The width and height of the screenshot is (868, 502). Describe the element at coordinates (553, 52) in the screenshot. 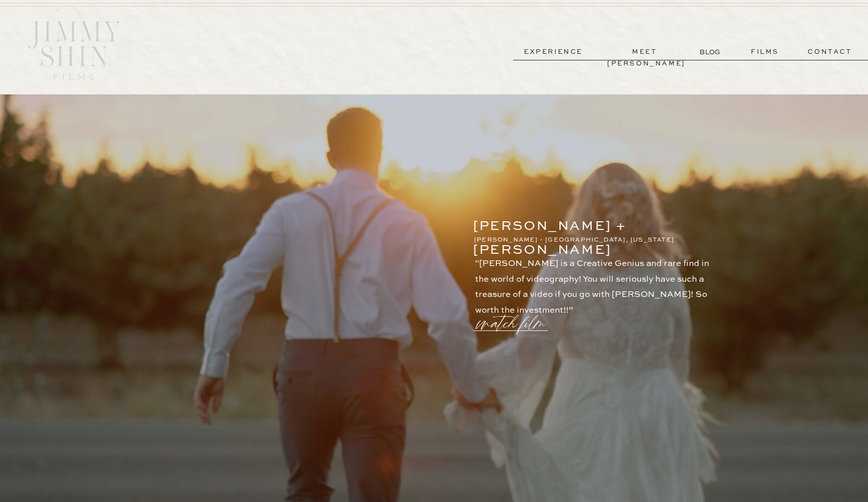

I see `p: experience` at that location.